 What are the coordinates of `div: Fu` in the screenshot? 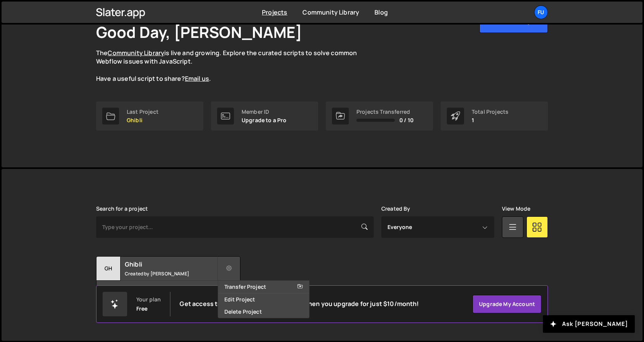 It's located at (541, 12).